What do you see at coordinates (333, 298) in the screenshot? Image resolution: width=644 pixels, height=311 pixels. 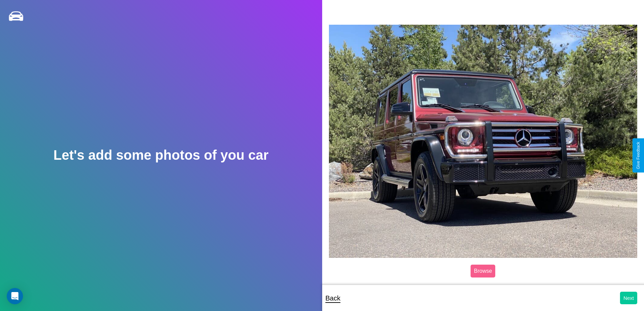 I see `p: Back` at bounding box center [333, 298].